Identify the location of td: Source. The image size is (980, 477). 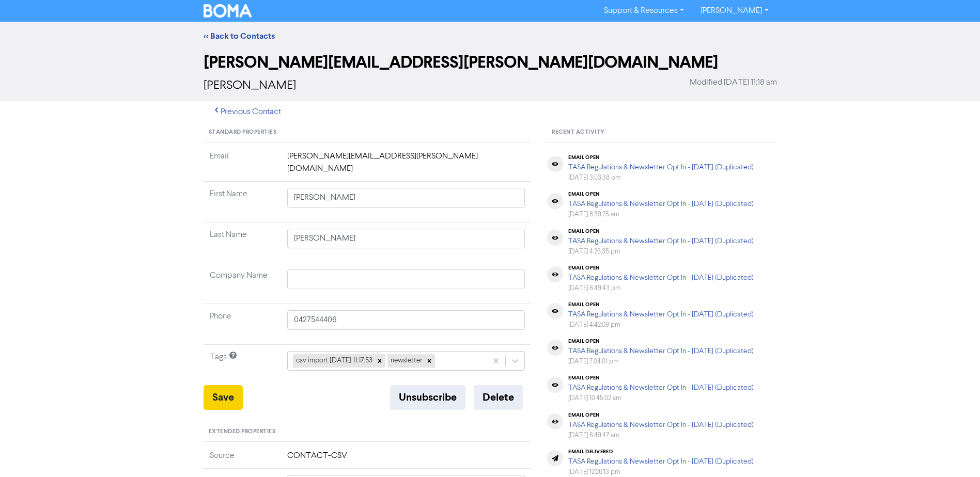
(242, 459).